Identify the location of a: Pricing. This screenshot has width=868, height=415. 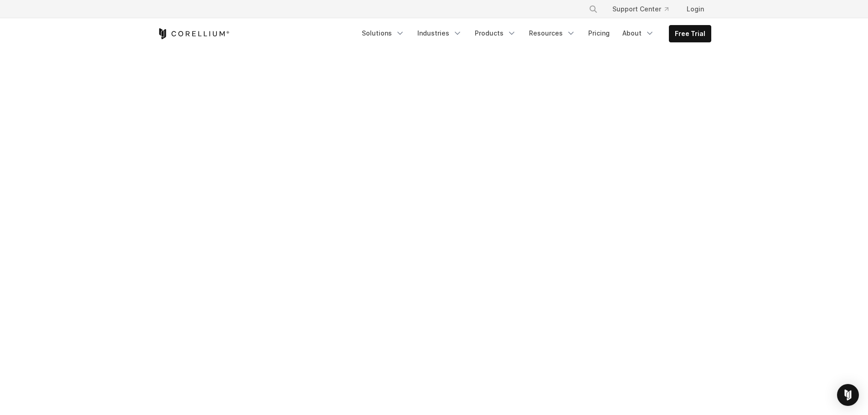
(599, 33).